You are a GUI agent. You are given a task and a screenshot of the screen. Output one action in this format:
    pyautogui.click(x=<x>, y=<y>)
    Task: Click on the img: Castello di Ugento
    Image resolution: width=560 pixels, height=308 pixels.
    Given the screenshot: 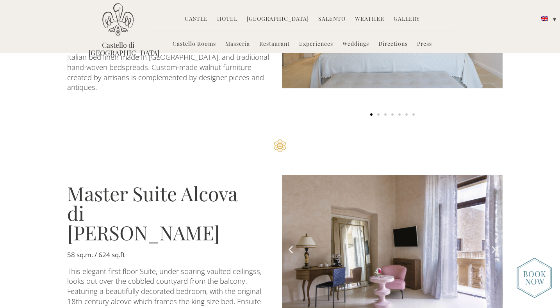 What is the action you would take?
    pyautogui.click(x=118, y=20)
    